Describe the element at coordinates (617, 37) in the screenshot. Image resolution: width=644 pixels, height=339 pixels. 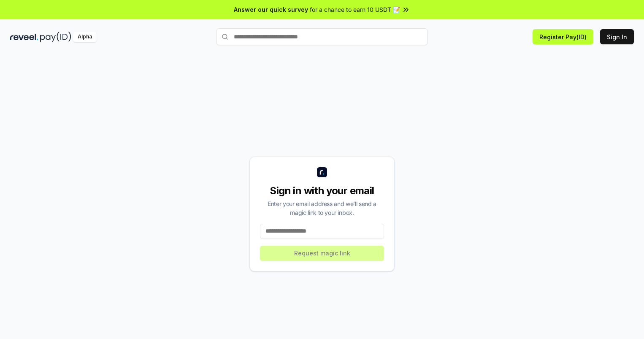
I see `button: Sign In` at that location.